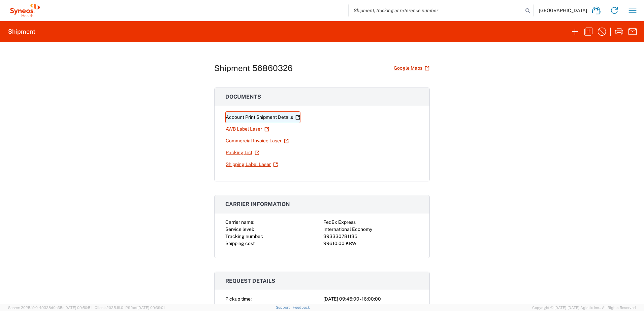  What do you see at coordinates (436, 10) in the screenshot?
I see `input: Shipment, tracking or reference number` at bounding box center [436, 10].